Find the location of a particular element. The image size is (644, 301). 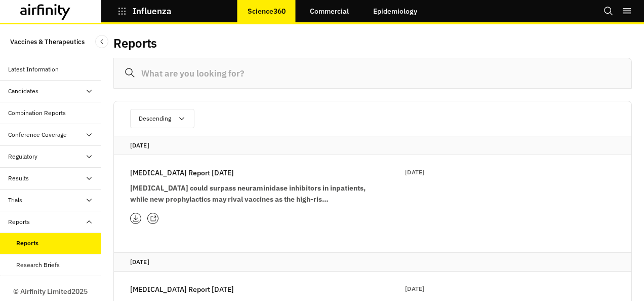

div: Research Briefs is located at coordinates (38, 265).